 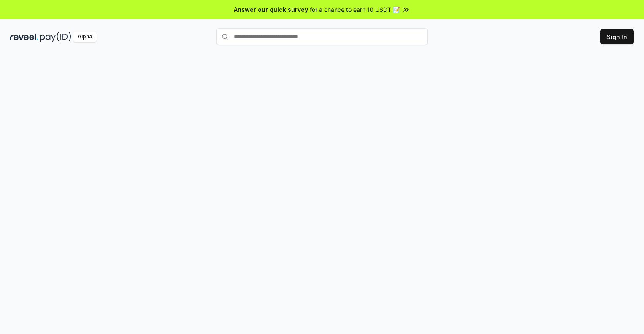 What do you see at coordinates (617, 37) in the screenshot?
I see `button: Sign In` at bounding box center [617, 37].